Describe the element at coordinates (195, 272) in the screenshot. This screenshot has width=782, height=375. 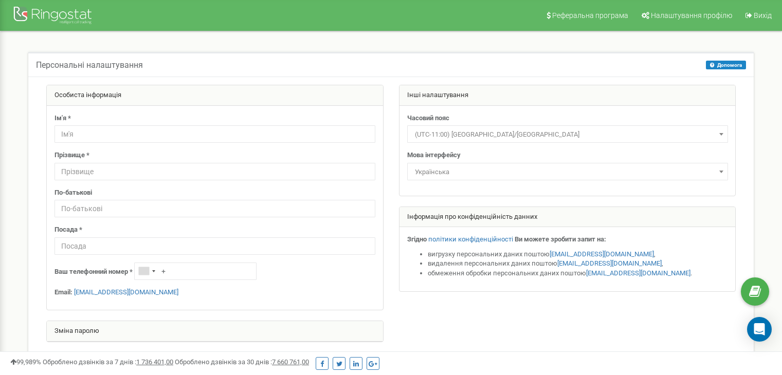
I see `input: +1-800-555-55-55` at that location.